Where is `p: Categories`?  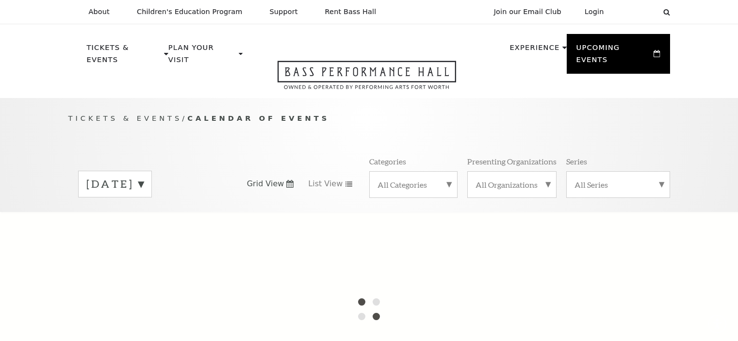 p: Categories is located at coordinates (388, 161).